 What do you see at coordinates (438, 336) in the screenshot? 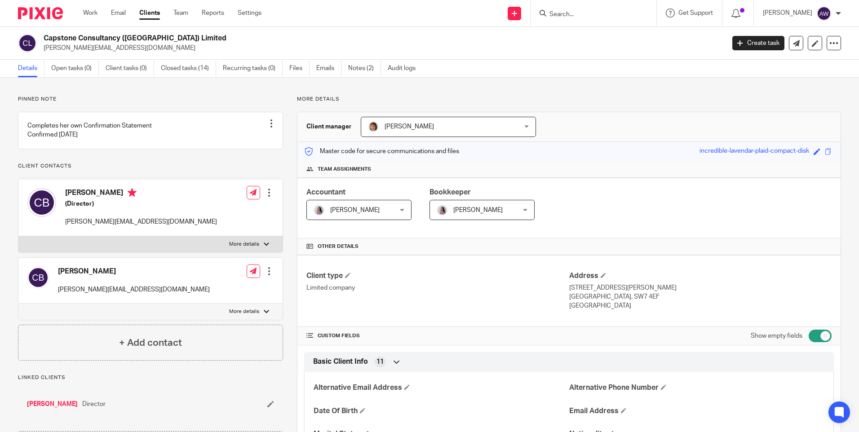
I see `h4: CUSTOM FIELDS` at bounding box center [438, 336].